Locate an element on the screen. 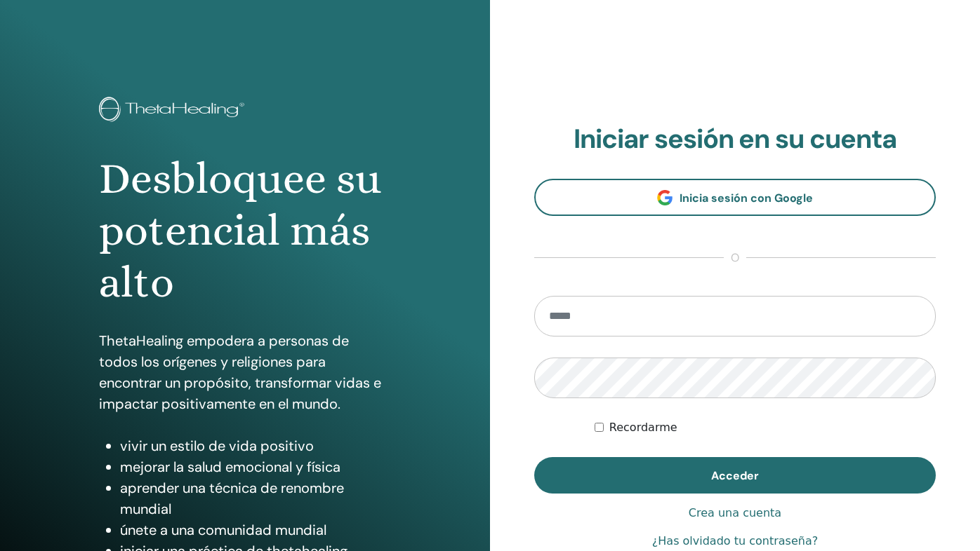  button: Acceder is located at coordinates (735, 475).